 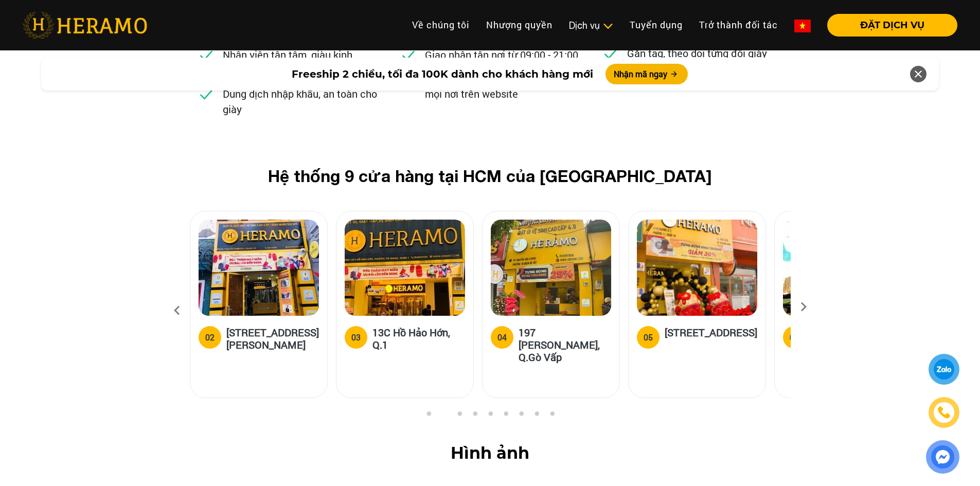 I want to click on img: heramo-18a-71-nguyen-thi-minh-khai-quan-1, so click(x=259, y=268).